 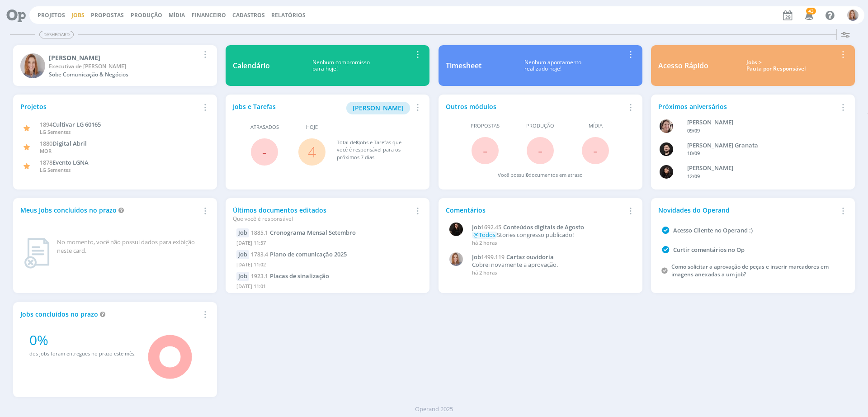 I want to click on span: Conteúdos digitais de Agosto, so click(x=543, y=227).